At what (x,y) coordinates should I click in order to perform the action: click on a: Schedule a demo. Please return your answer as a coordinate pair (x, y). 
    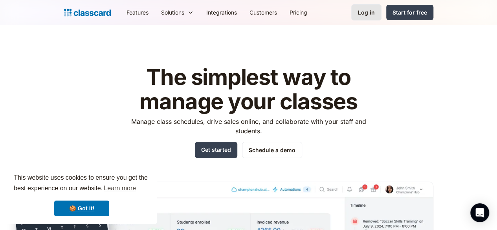
    Looking at the image, I should click on (272, 150).